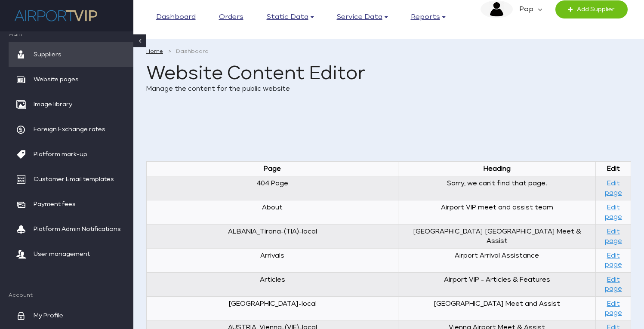  I want to click on a: Static data, so click(290, 17).